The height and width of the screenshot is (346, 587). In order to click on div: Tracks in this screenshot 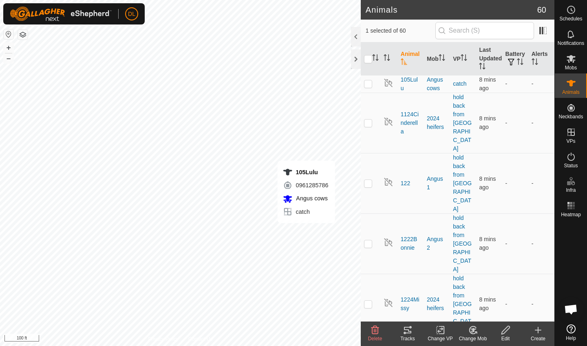, I will do `click(408, 338)`.